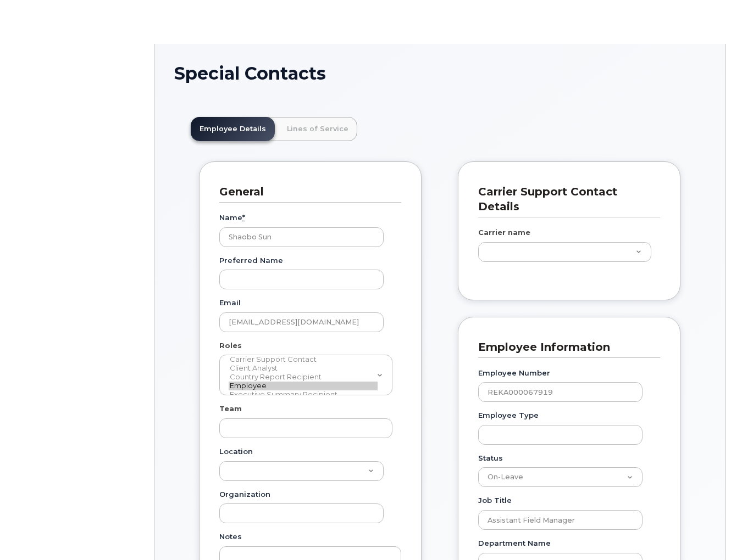 This screenshot has width=731, height=560. I want to click on option: Client Analyst, so click(302, 368).